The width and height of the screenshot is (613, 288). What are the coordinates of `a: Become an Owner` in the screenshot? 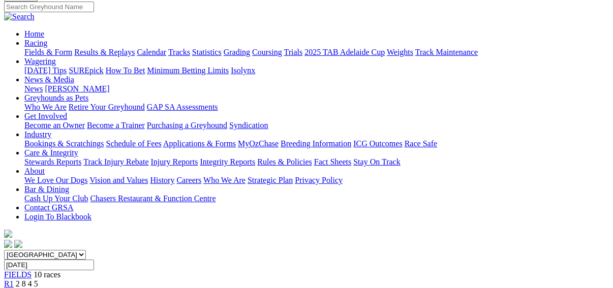 It's located at (54, 125).